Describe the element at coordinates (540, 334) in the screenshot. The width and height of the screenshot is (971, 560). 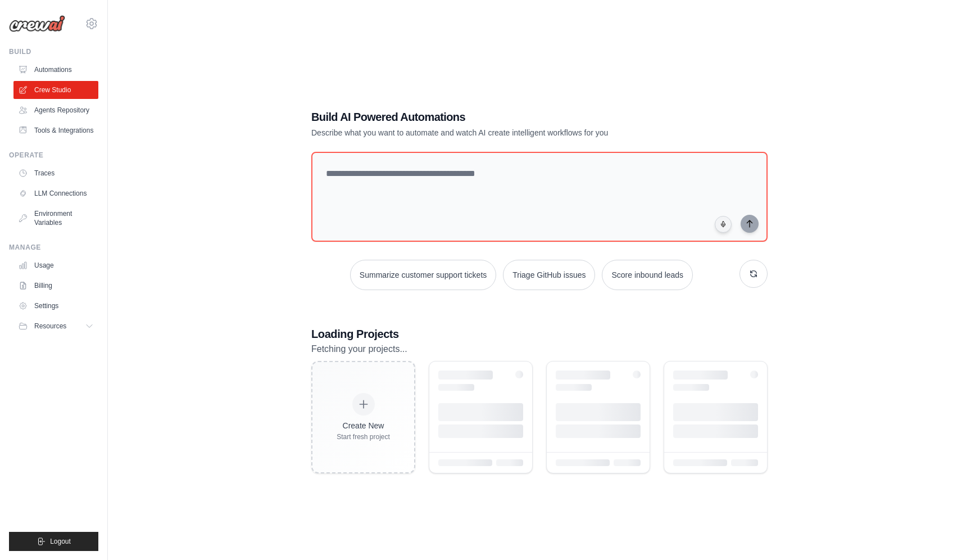
I see `h3: Loading Projects` at that location.